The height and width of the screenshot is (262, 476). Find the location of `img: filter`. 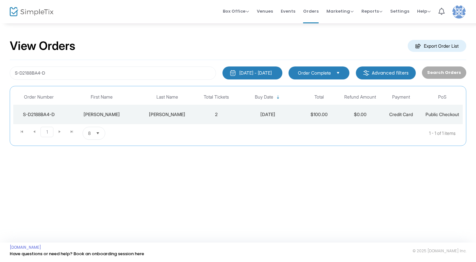

img: filter is located at coordinates (366, 73).